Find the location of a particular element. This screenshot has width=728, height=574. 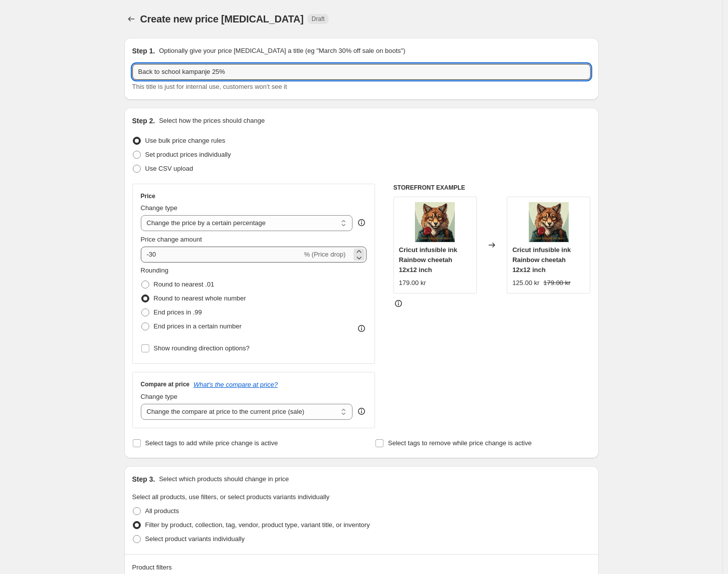

span: This title is just for internal use, customers won't see it is located at coordinates (210, 86).